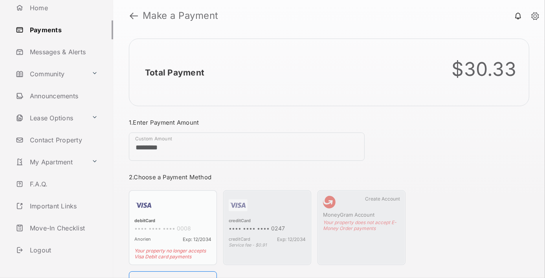 This screenshot has width=545, height=278. Describe the element at coordinates (267, 229) in the screenshot. I see `div: •••• •••• •••• 0247` at that location.